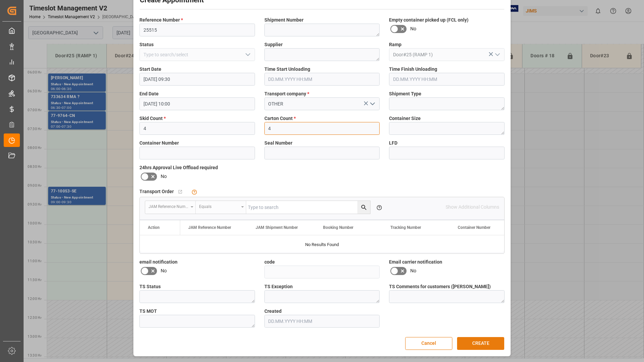 This screenshot has width=644, height=362. Describe the element at coordinates (279, 143) in the screenshot. I see `span: Seal Number` at that location.